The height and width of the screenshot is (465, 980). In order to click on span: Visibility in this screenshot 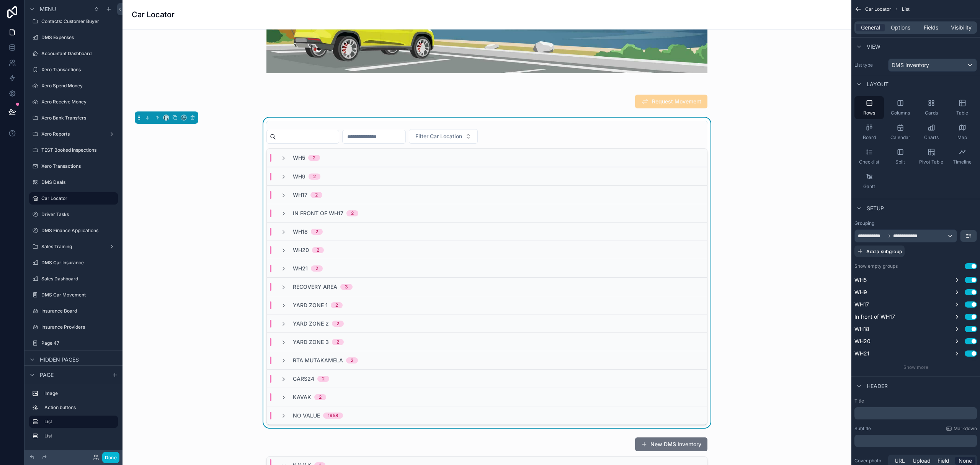, I will do `click(961, 28)`.